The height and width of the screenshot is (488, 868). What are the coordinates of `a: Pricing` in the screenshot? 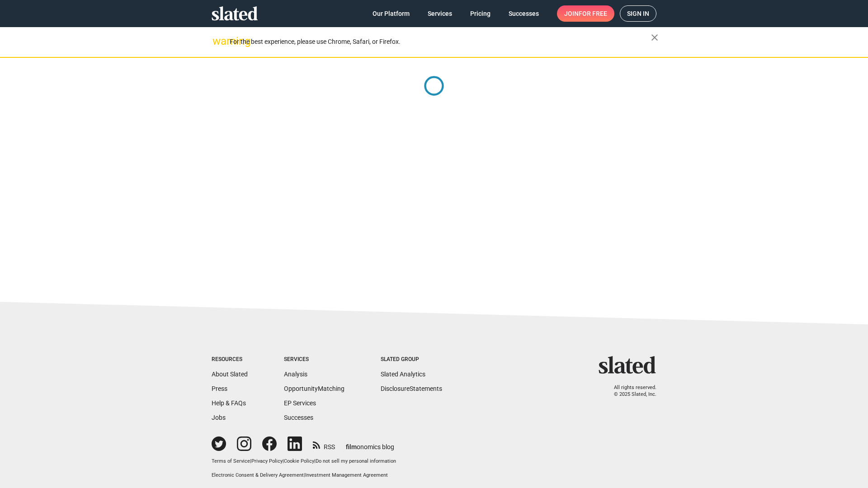 It's located at (480, 13).